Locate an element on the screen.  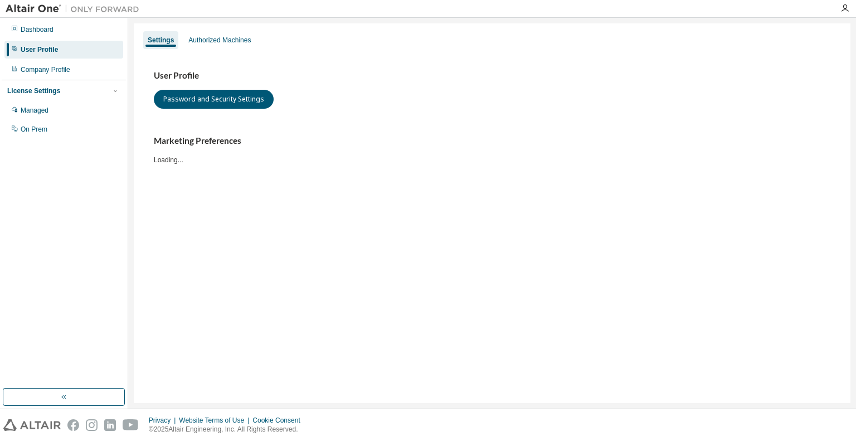
div: Authorized Machines is located at coordinates (220, 40).